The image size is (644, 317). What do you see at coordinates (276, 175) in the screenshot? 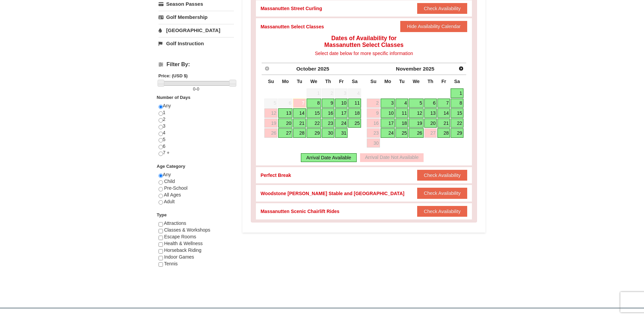
I see `div: Perfect Break` at bounding box center [276, 175].